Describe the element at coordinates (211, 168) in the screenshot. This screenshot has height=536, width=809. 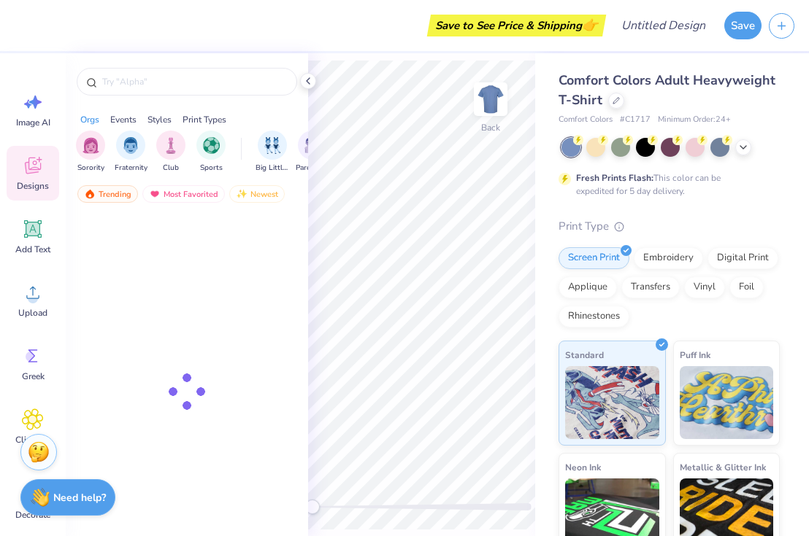
I see `span: Sports` at that location.